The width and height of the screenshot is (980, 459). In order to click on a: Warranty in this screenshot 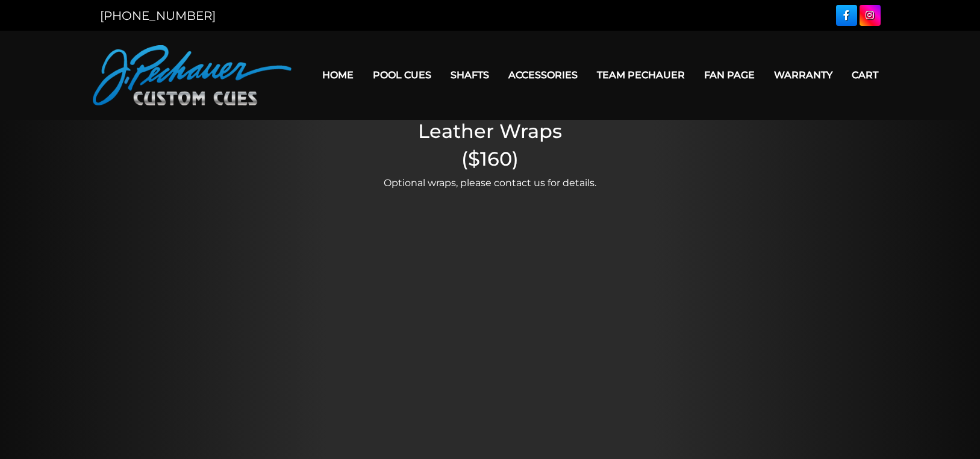, I will do `click(802, 75)`.